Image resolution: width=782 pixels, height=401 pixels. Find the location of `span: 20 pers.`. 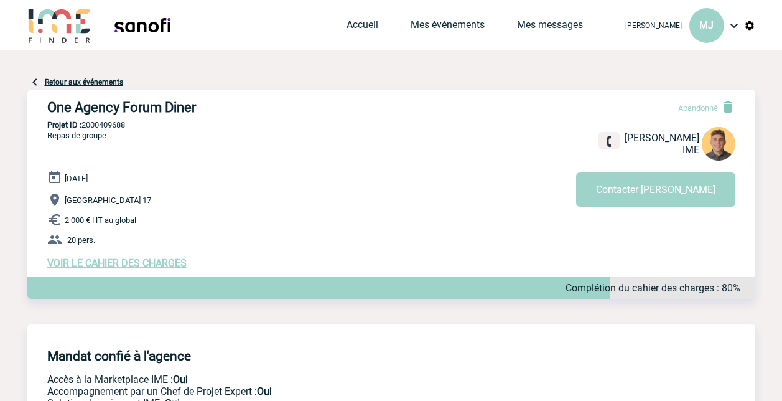

span: 20 pers. is located at coordinates (81, 240).